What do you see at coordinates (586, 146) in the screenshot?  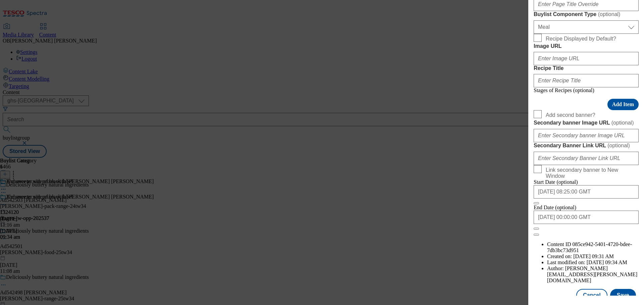 I see `label: Secondary Banner Link URL` at bounding box center [586, 146].